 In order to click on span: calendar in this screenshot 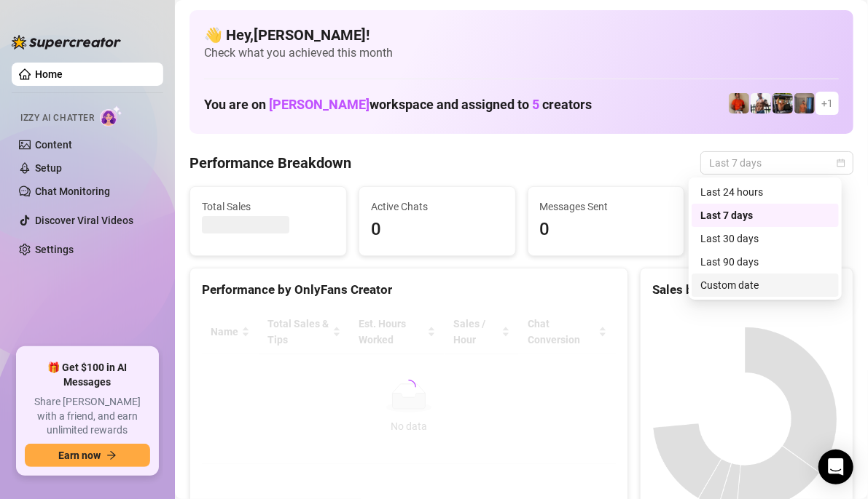, I will do `click(841, 163)`.